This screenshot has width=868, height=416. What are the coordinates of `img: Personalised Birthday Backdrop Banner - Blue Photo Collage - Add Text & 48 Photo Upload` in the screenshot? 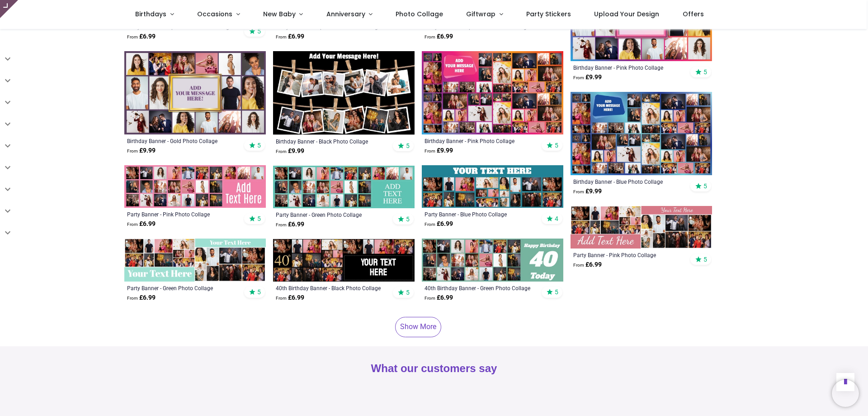 It's located at (641, 134).